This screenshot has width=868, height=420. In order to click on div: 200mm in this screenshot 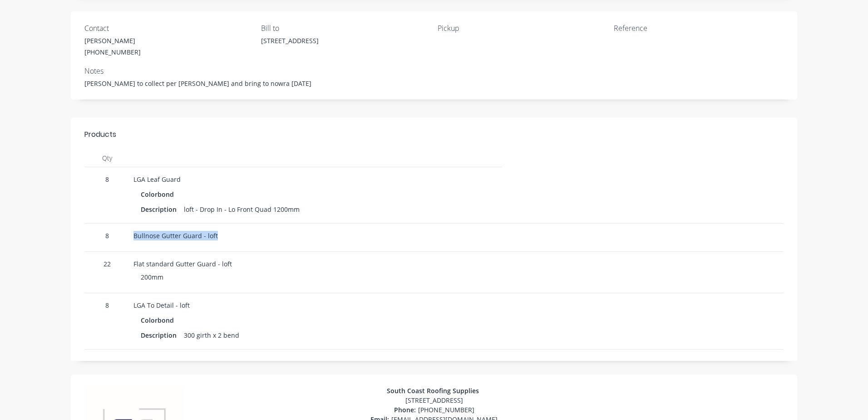, I will do `click(316, 277)`.